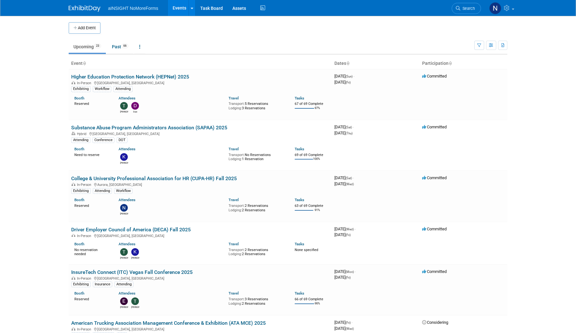 This screenshot has height=333, width=576. Describe the element at coordinates (376, 64) in the screenshot. I see `th: Dates` at that location.